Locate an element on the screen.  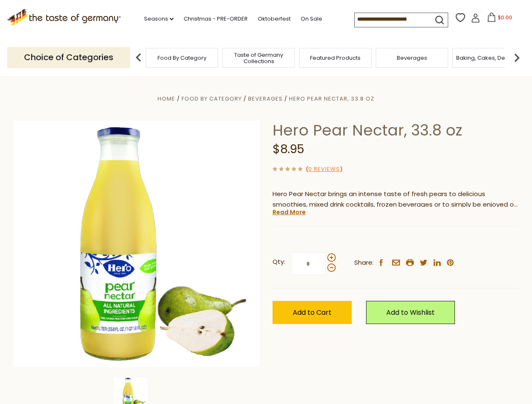
a: 0 Reviews is located at coordinates (324, 169).